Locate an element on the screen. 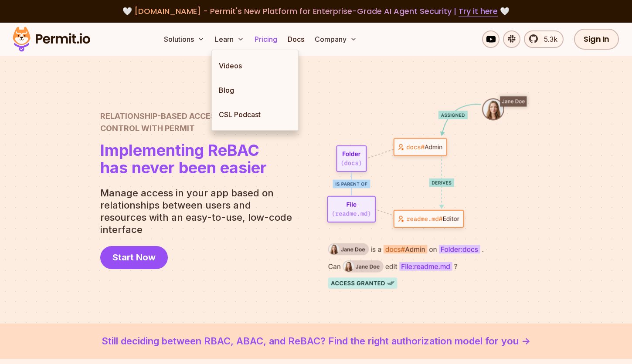  a: Blog is located at coordinates (255, 91).